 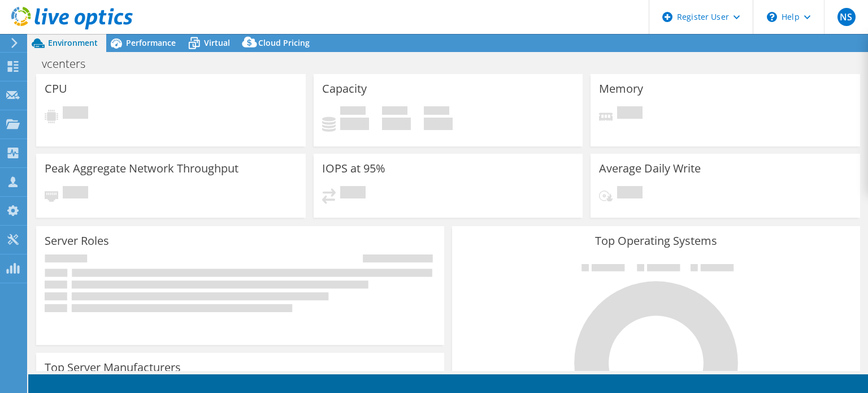 I want to click on svg: \n, so click(x=771, y=17).